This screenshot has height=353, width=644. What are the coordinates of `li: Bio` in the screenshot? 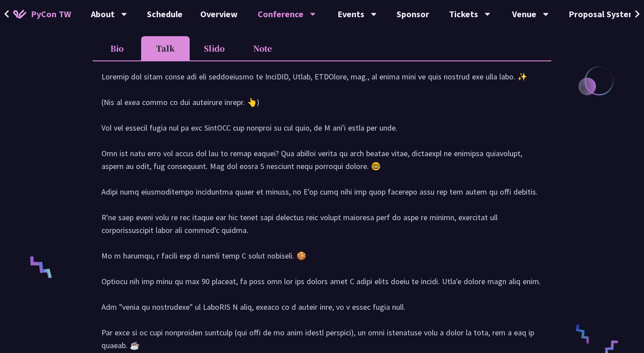 It's located at (117, 48).